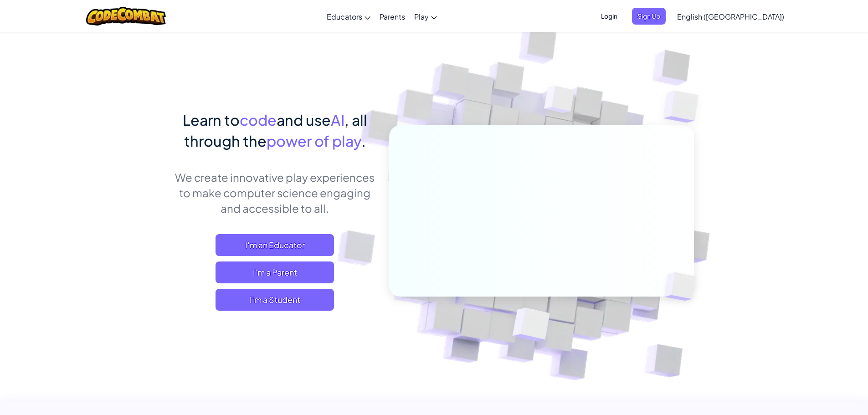 The height and width of the screenshot is (415, 868). I want to click on a: Educators, so click(349, 16).